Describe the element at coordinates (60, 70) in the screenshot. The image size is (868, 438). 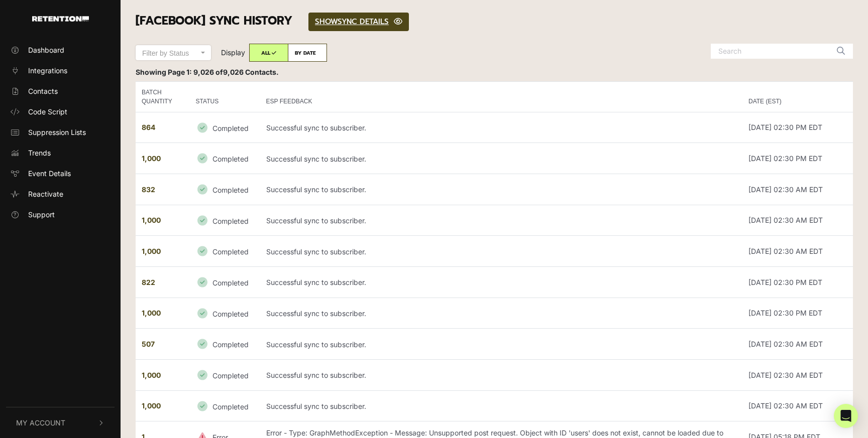
I see `a: Integrations` at that location.